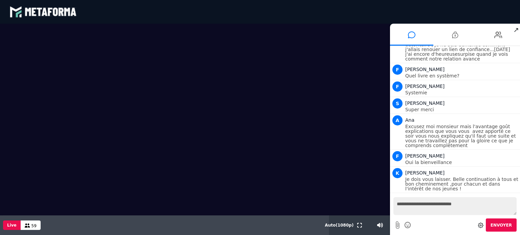 The height and width of the screenshot is (235, 520). I want to click on button: Auto(1080p), so click(339, 225).